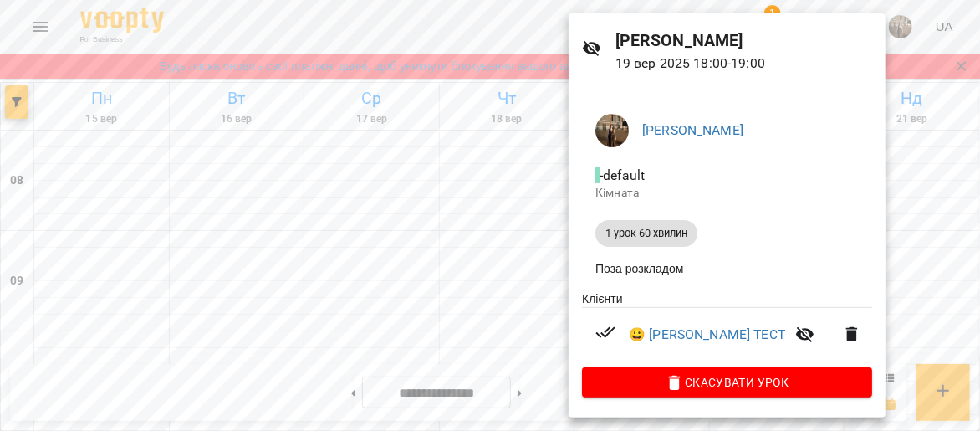  What do you see at coordinates (612, 131) in the screenshot?
I see `img: eb08014764cefc51aa6d31f0cb05ecc1.jpeg` at bounding box center [612, 131].